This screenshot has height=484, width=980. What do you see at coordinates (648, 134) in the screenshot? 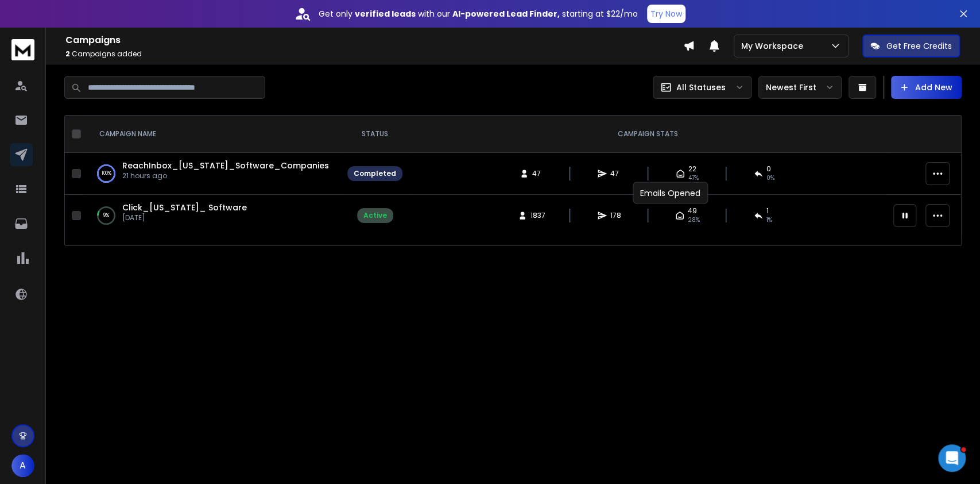
I see `th: CAMPAIGN STATS` at bounding box center [648, 134].